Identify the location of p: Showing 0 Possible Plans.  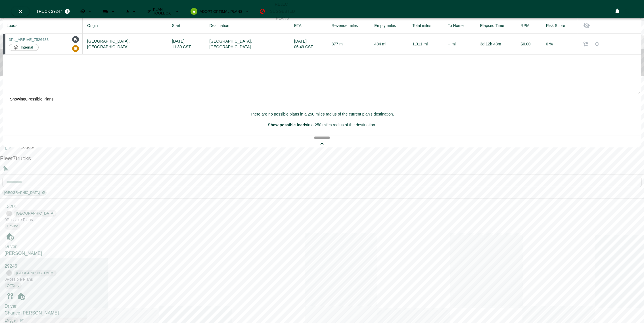
(322, 99).